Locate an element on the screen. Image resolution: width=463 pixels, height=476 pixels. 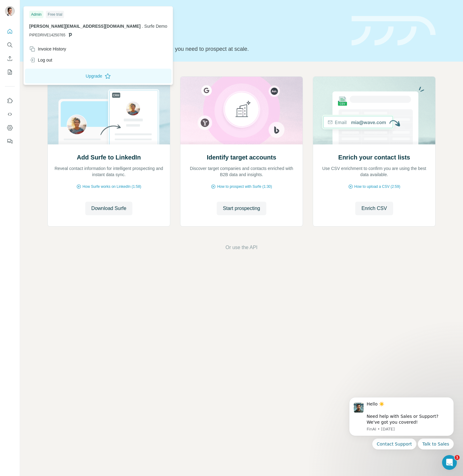
img: Identify target accounts is located at coordinates (241, 111).